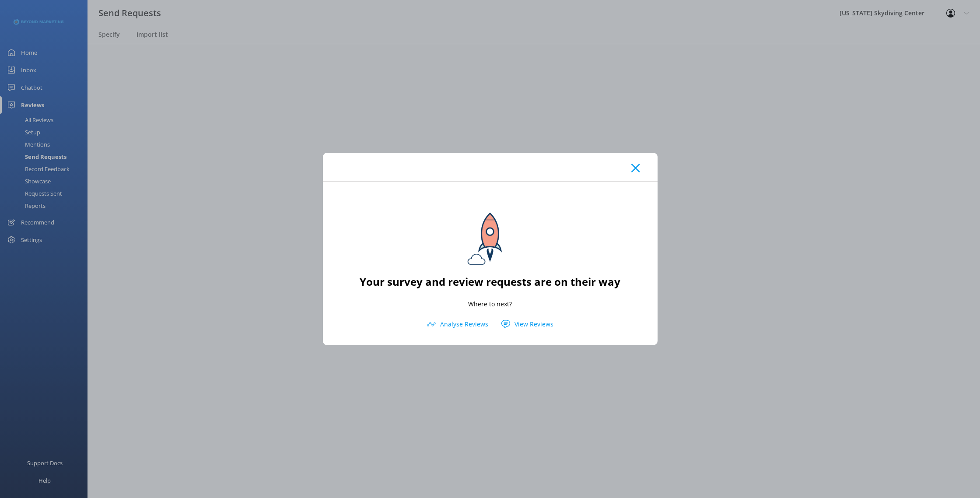 The height and width of the screenshot is (498, 980). I want to click on h2: Your survey and review requests are on their way, so click(490, 282).